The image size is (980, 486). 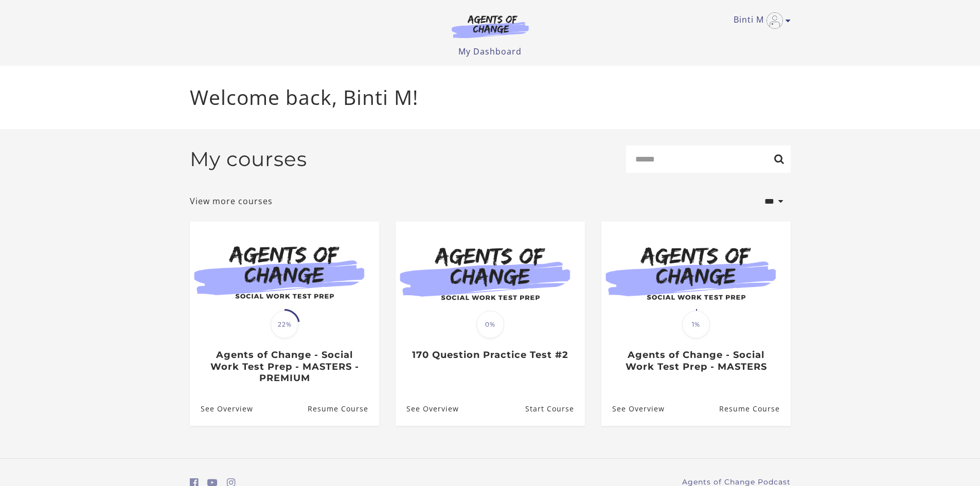 I want to click on p: Welcome back, Binti M!, so click(x=490, y=97).